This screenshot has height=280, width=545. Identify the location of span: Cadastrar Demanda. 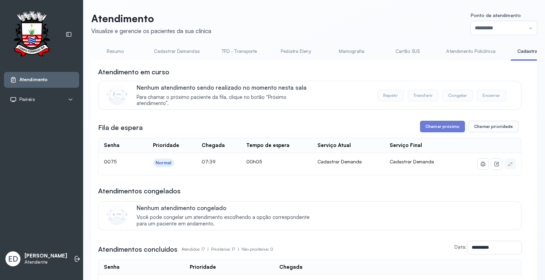
(412, 161).